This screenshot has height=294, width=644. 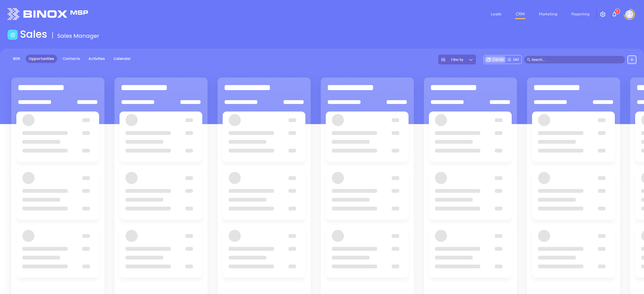 What do you see at coordinates (122, 59) in the screenshot?
I see `a: Calendar` at bounding box center [122, 59].